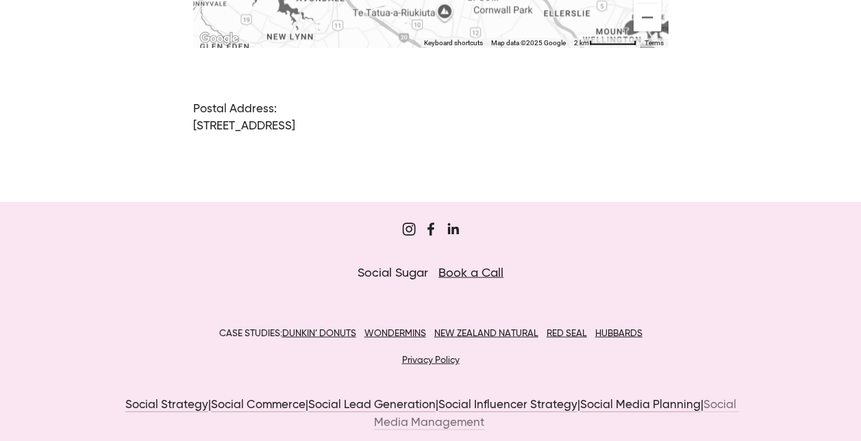  I want to click on span: Social Sugar, so click(392, 273).